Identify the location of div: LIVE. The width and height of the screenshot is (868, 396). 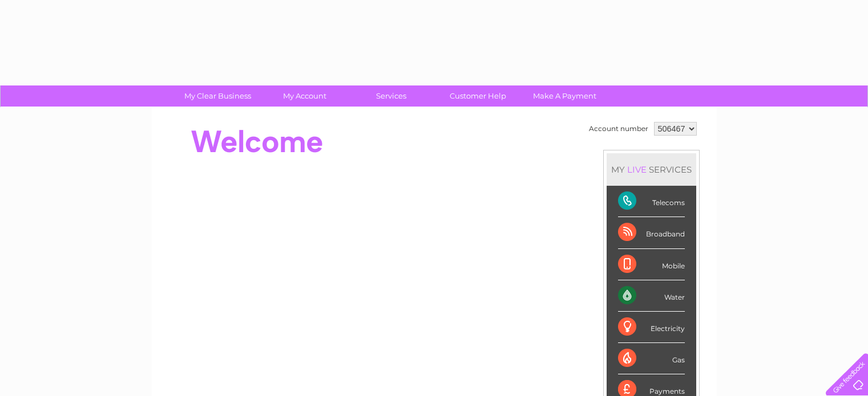
(637, 169).